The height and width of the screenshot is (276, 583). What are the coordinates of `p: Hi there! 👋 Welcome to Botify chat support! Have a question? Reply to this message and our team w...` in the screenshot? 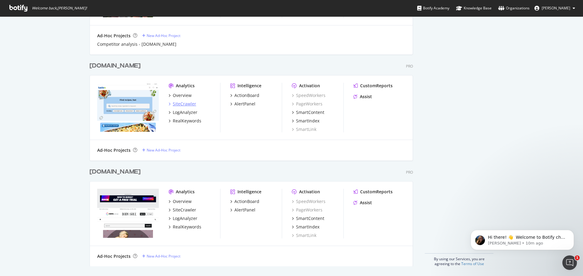 It's located at (66, 20).